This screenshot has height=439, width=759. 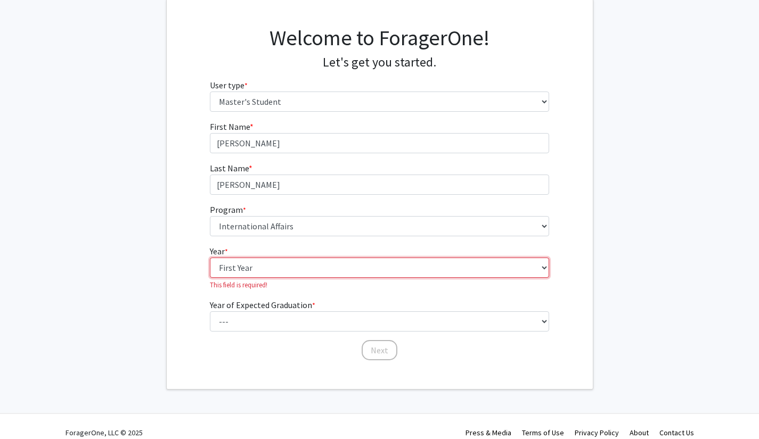 What do you see at coordinates (379, 285) in the screenshot?
I see `p: This field is required!` at bounding box center [379, 285].